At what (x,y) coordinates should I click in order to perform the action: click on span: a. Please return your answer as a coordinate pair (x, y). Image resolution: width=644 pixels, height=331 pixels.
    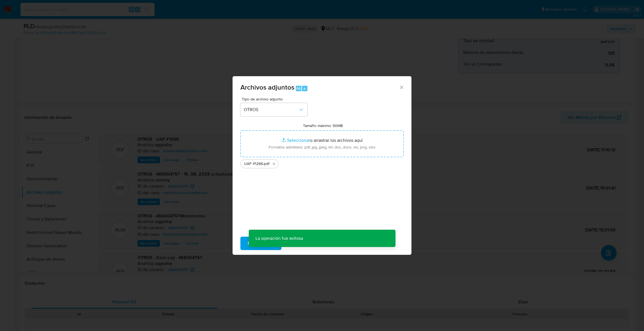
    Looking at the image, I should click on (304, 88).